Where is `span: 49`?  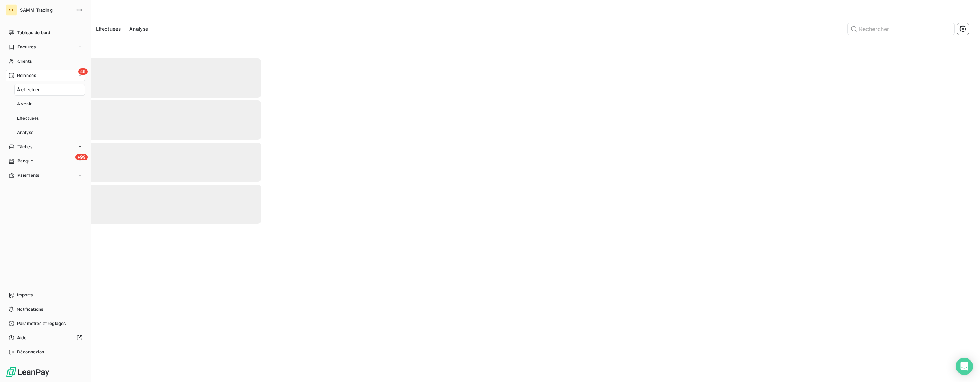
span: 49 is located at coordinates (83, 71).